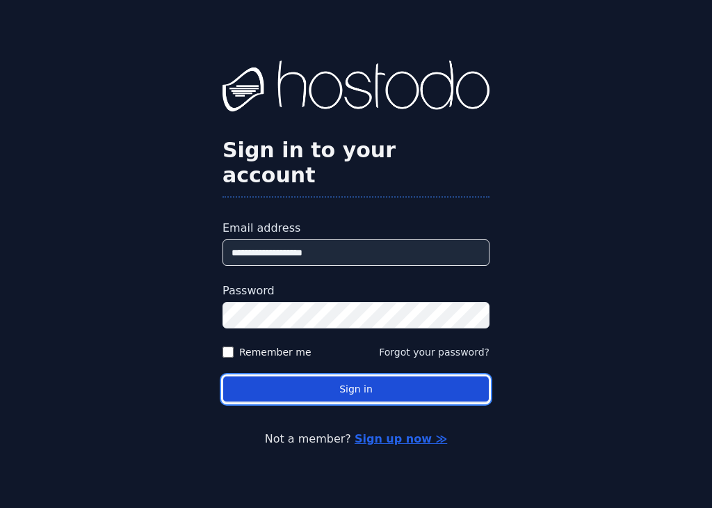  Describe the element at coordinates (356, 88) in the screenshot. I see `img: Hostodo` at that location.